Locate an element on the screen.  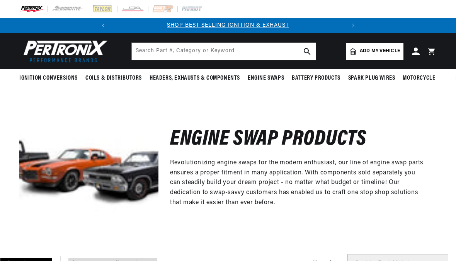
img: Engine Swap Products is located at coordinates (89, 169).